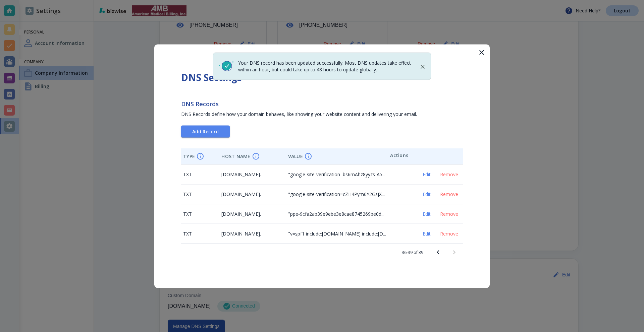 The image size is (644, 332). What do you see at coordinates (373, 174) in the screenshot?
I see `span: "google-site-verification=bs6mAhz8yyzs-A5nnhi7mtbbVJg2tNi2Gq5owm7_oiQ"` at bounding box center [373, 174].